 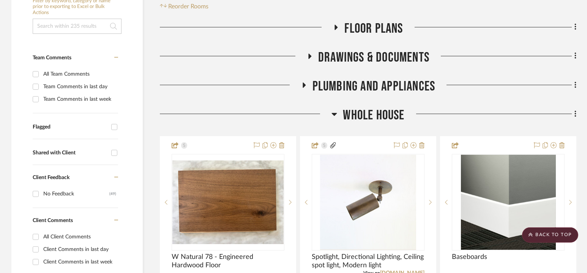 What do you see at coordinates (70, 153) in the screenshot?
I see `div: Shared with Client` at bounding box center [70, 153].